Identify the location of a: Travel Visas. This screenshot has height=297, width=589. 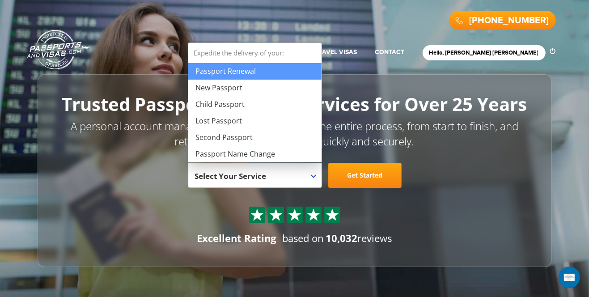
(336, 52).